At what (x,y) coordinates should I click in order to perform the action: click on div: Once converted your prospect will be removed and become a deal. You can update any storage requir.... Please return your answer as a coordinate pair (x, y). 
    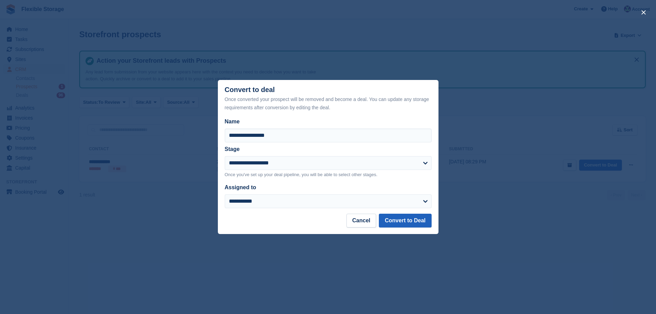
    Looking at the image, I should click on (328, 103).